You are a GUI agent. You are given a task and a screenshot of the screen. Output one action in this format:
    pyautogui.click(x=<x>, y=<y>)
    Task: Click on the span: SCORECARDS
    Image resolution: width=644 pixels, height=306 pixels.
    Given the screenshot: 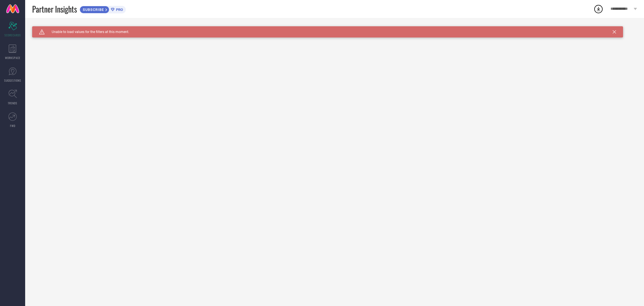 What is the action you would take?
    pyautogui.click(x=13, y=35)
    